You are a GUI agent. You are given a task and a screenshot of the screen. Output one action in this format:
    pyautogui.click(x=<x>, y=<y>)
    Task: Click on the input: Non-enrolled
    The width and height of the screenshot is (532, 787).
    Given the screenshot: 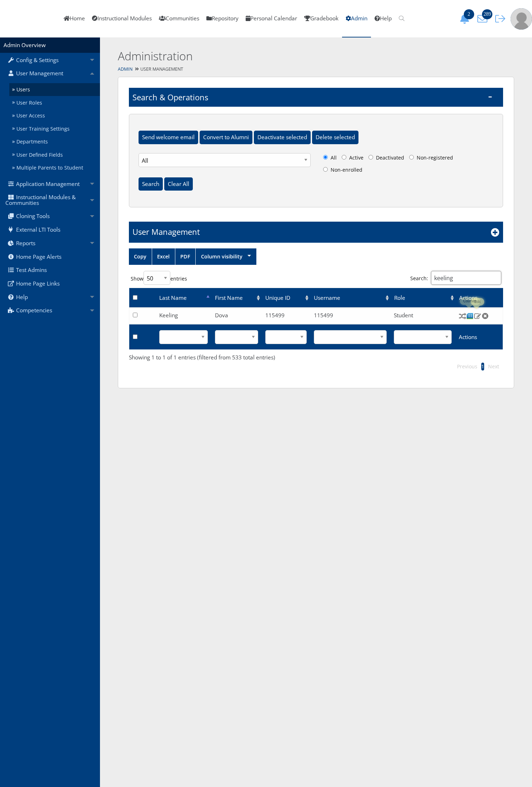 What is the action you would take?
    pyautogui.click(x=325, y=169)
    